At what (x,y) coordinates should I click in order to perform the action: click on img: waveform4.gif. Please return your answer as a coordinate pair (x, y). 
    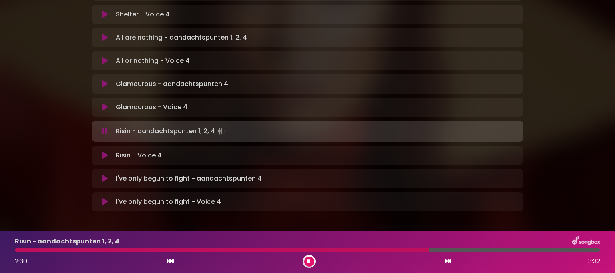
    Looking at the image, I should click on (221, 131).